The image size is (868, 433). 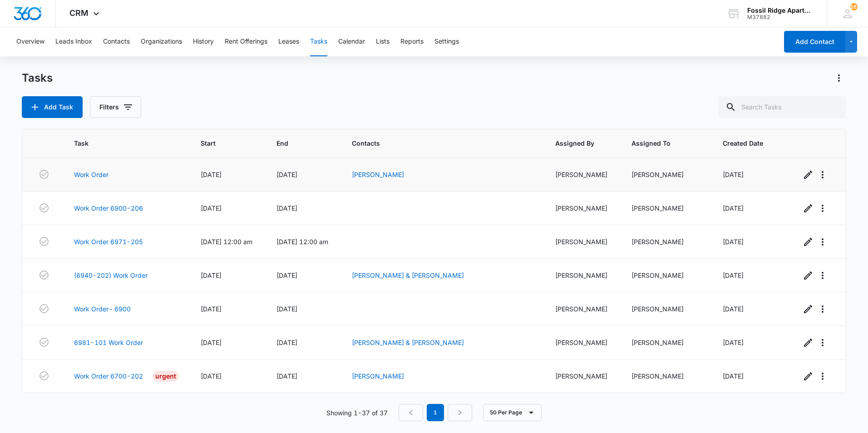 I want to click on span: Assigned To, so click(x=659, y=143).